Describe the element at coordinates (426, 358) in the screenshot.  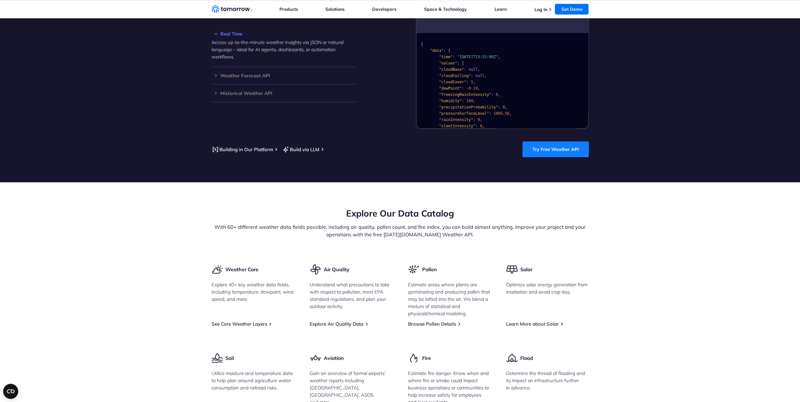
I see `h3: Fire` at that location.